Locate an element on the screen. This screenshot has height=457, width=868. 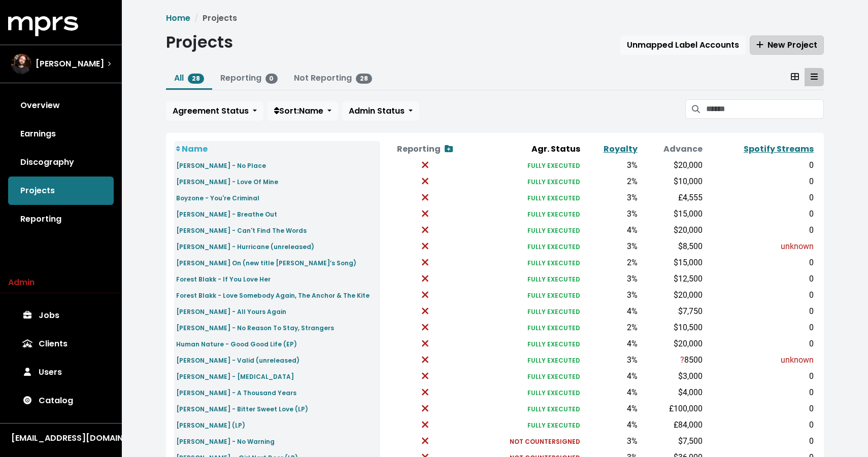
a: Clients is located at coordinates (61, 344).